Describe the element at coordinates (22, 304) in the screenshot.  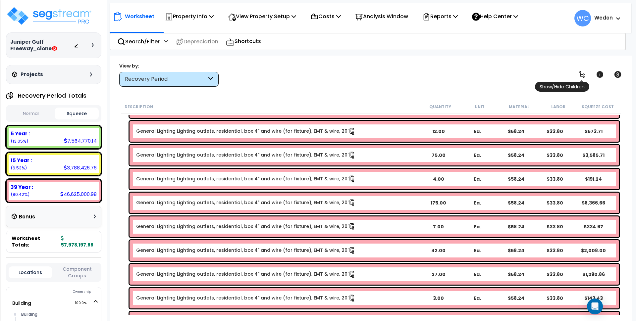
I see `a: Building 100.0%` at that location.